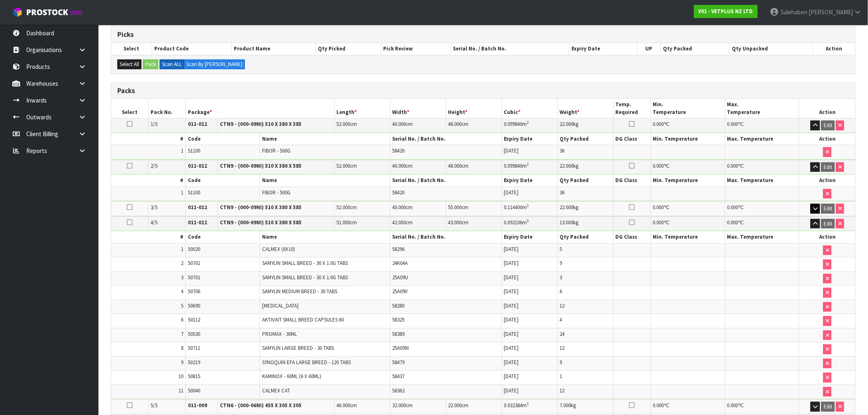 The width and height of the screenshot is (868, 415). I want to click on span: 50112, so click(194, 320).